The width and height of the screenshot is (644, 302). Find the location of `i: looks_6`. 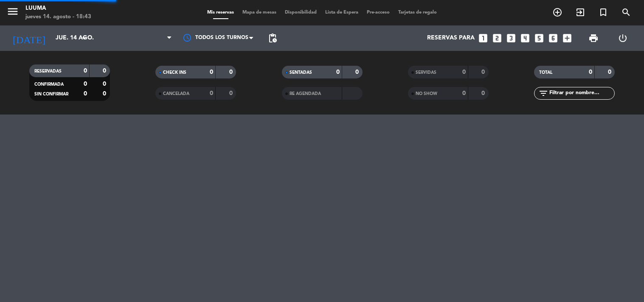

i: looks_6 is located at coordinates (554, 38).